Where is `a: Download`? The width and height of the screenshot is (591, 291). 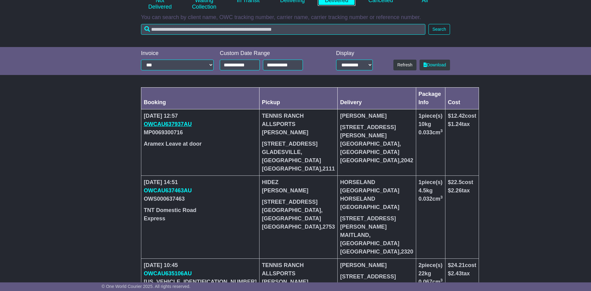 a: Download is located at coordinates (434, 65).